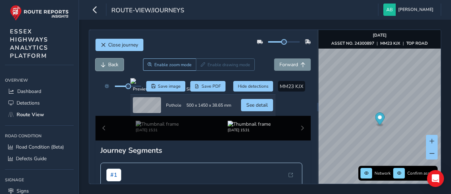  Describe the element at coordinates (39, 136) in the screenshot. I see `div: Road Condition` at that location.